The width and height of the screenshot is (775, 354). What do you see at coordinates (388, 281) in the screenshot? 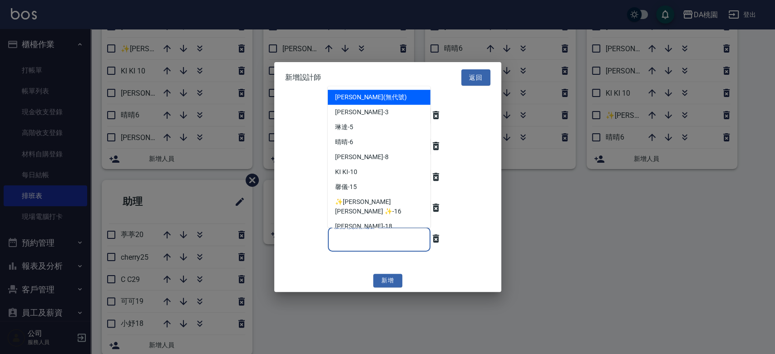
I see `button: 新增` at bounding box center [388, 281].